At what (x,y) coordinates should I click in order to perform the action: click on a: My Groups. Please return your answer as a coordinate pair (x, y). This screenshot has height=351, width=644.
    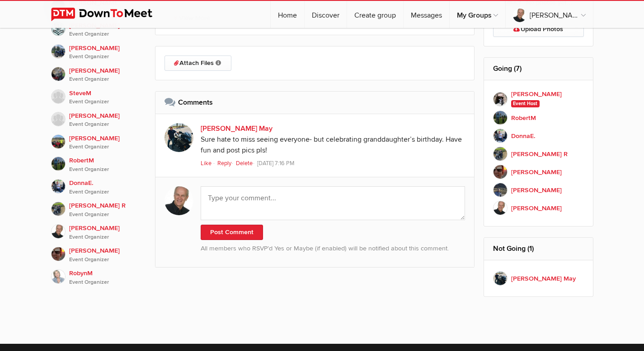
    Looking at the image, I should click on (477, 15).